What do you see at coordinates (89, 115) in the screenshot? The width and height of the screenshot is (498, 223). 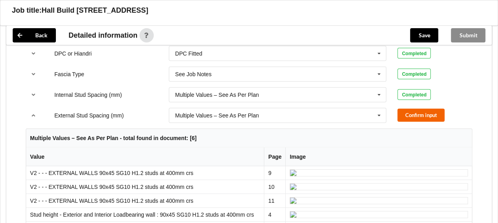 I see `label: External Stud Spacing (mm)` at bounding box center [89, 115].